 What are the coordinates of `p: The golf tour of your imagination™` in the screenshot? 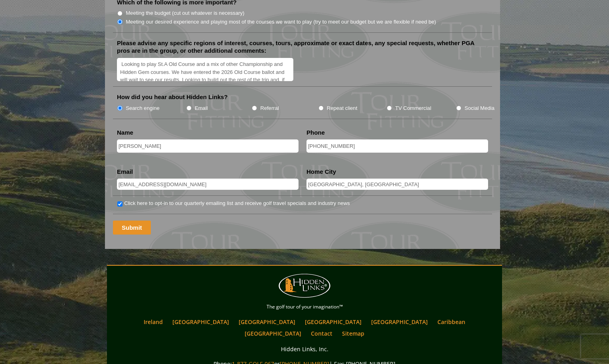 It's located at (304, 307).